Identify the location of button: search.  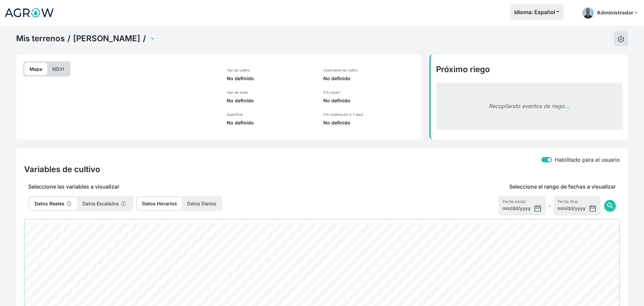
(610, 206).